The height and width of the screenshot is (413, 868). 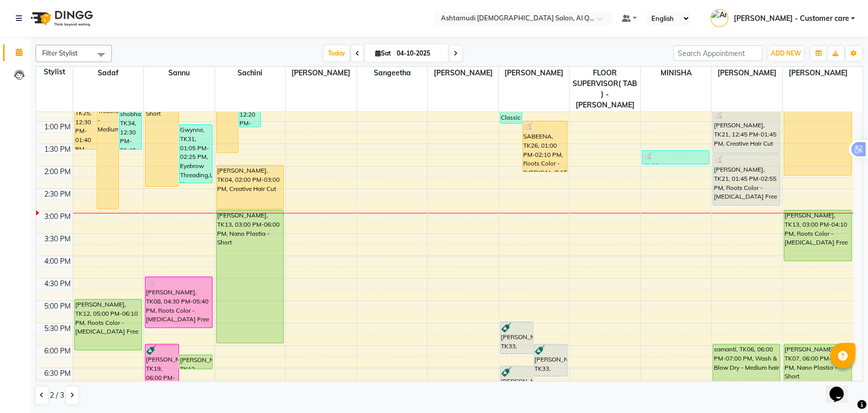 What do you see at coordinates (383, 53) in the screenshot?
I see `span: Sat` at bounding box center [383, 53].